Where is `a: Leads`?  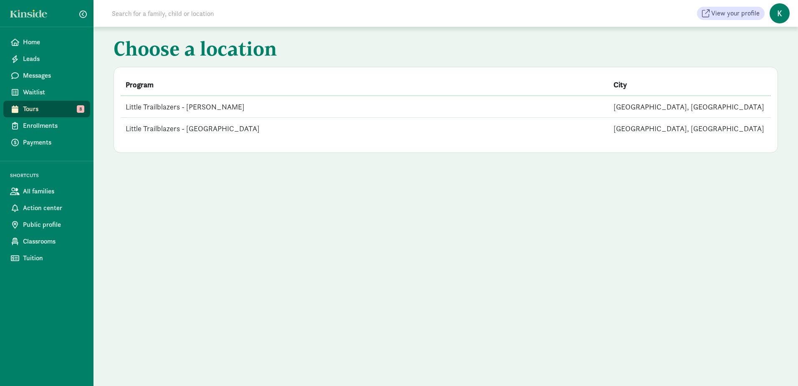
a: Leads is located at coordinates (47, 59).